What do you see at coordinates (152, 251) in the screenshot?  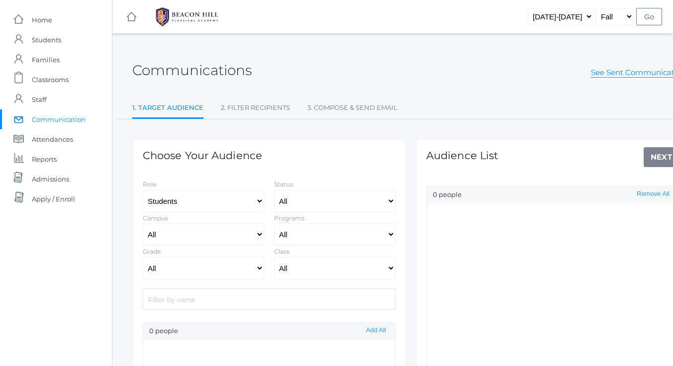 I see `label: Grade` at bounding box center [152, 251].